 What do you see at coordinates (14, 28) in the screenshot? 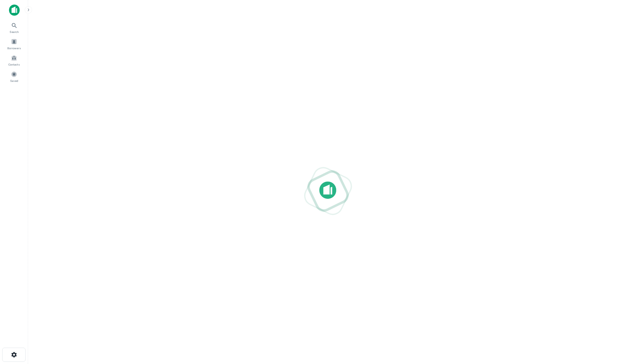
I see `div: Search` at bounding box center [14, 28].